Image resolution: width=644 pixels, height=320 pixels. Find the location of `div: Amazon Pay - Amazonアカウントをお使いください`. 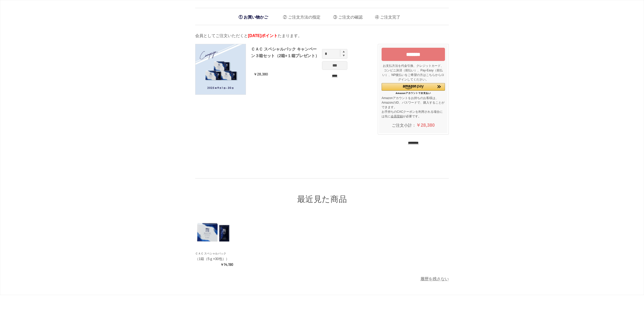

div: Amazon Pay - Amazonアカウントをお使いください is located at coordinates (414, 88).